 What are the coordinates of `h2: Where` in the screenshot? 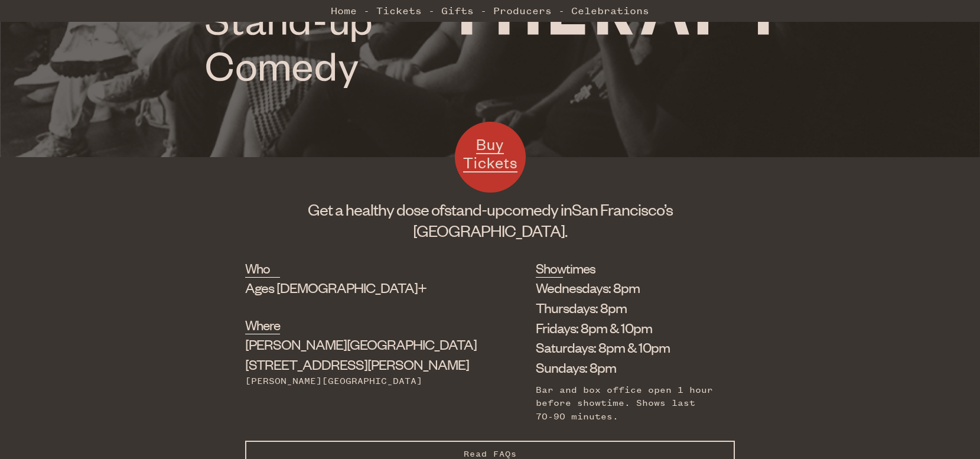 It's located at (263, 325).